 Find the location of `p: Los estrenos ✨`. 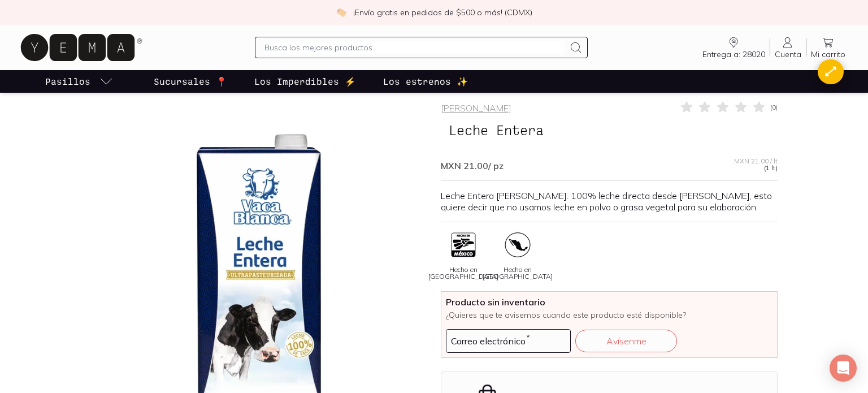

p: Los estrenos ✨ is located at coordinates (426, 81).